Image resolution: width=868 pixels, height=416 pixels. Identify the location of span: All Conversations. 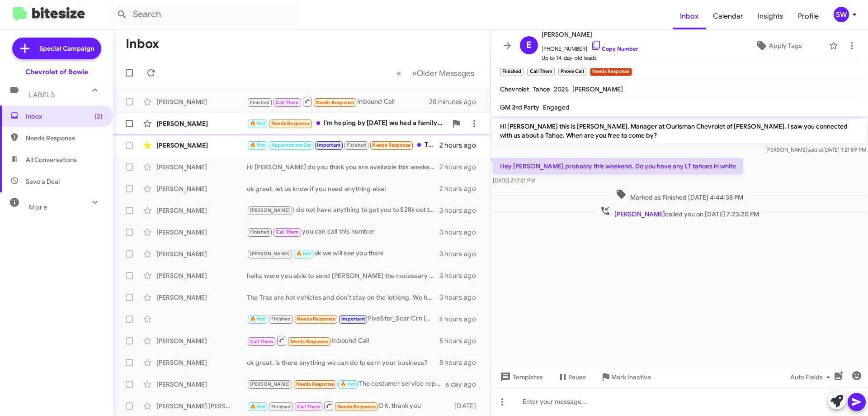
(51, 160).